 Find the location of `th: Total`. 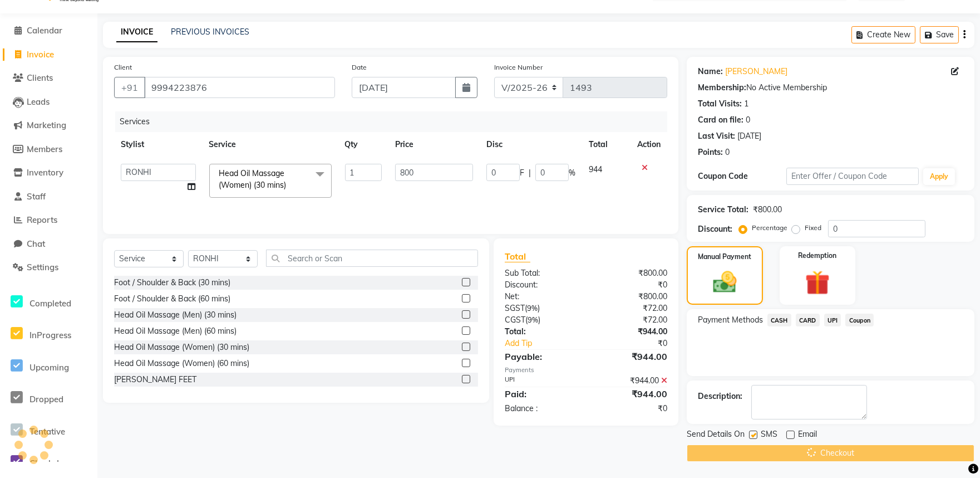

th: Total is located at coordinates (606, 144).